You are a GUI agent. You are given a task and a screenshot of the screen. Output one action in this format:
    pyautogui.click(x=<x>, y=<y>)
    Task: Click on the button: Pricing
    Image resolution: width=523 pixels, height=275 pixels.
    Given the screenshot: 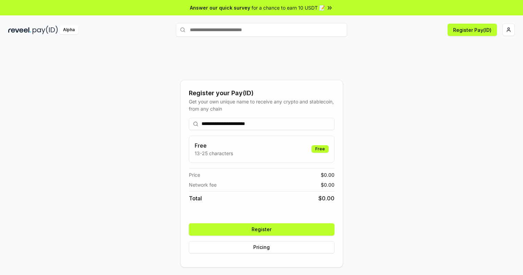 What is the action you would take?
    pyautogui.click(x=262, y=247)
    